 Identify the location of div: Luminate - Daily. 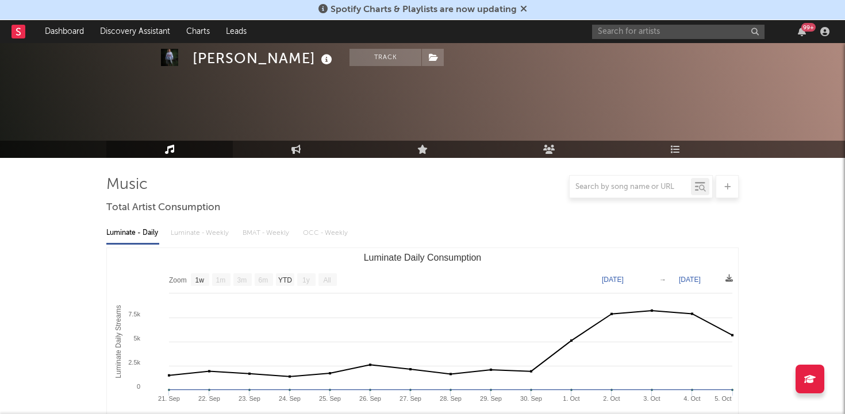
(133, 233).